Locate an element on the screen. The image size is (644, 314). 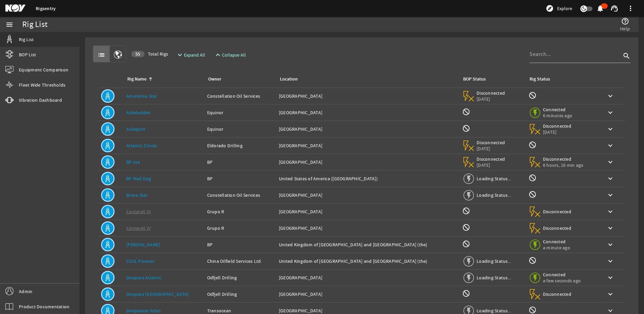
a: Deepwater Atlas is located at coordinates (143, 311).